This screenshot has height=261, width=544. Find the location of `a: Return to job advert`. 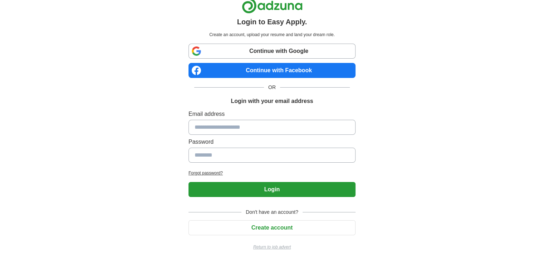

a: Return to job advert is located at coordinates (272, 247).